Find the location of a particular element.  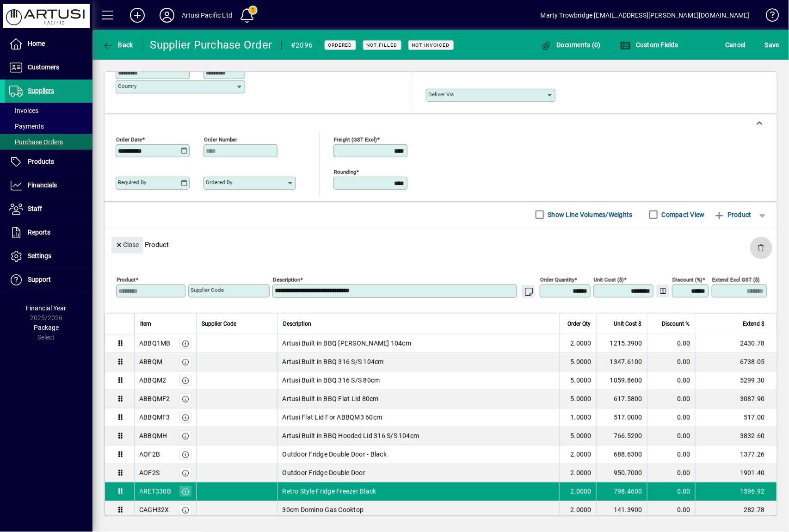

span: 30cm Domino Gas Cooktop is located at coordinates (324, 510).